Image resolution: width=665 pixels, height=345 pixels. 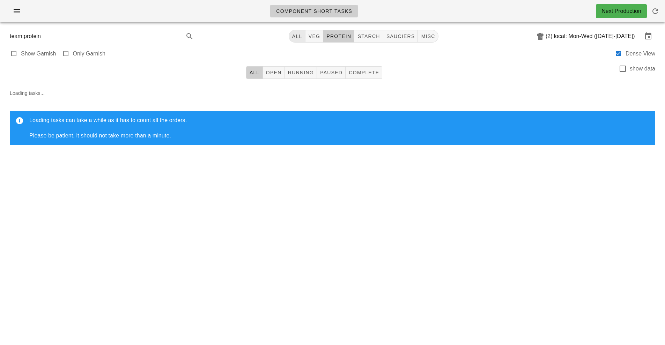 I want to click on label: Only Garnish, so click(x=89, y=54).